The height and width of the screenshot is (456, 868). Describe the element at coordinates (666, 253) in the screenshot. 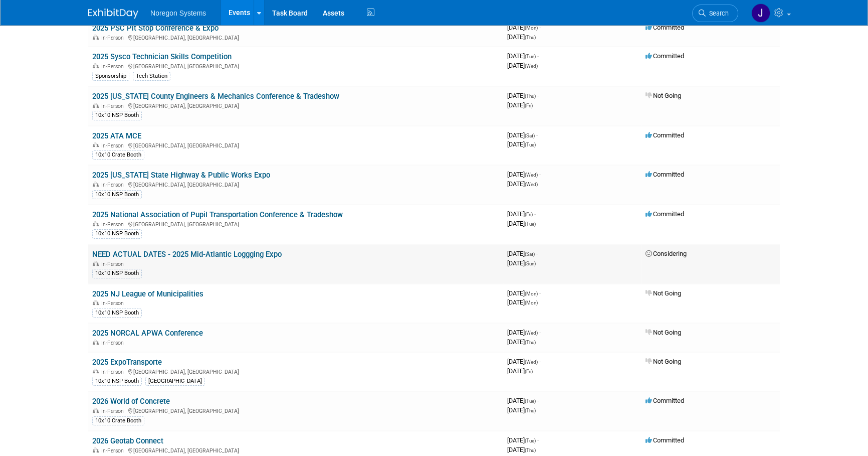

I see `span: Considering` at that location.